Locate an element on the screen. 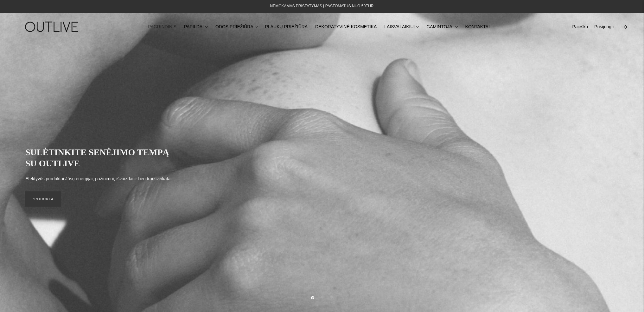 Image resolution: width=644 pixels, height=312 pixels. button: Move carousel to slide 1 is located at coordinates (312, 298).